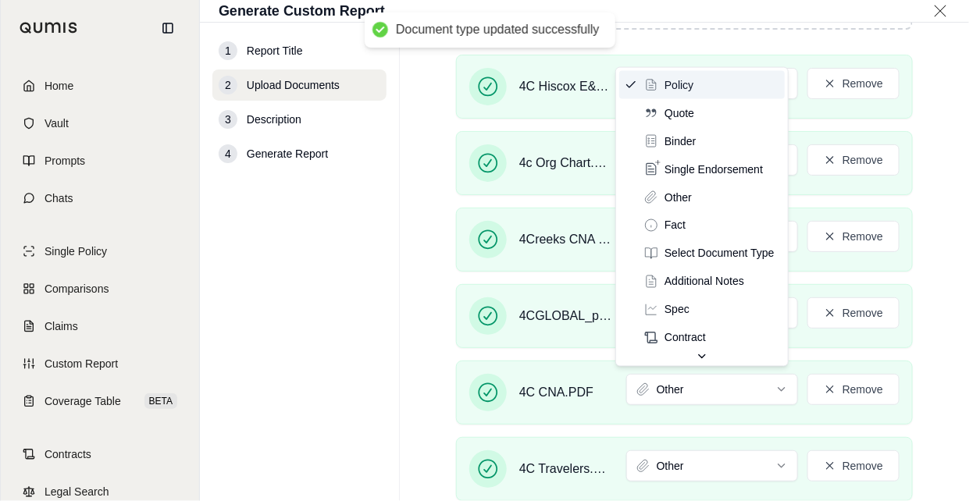 The width and height of the screenshot is (980, 501). Describe the element at coordinates (675, 225) in the screenshot. I see `span: Fact` at that location.